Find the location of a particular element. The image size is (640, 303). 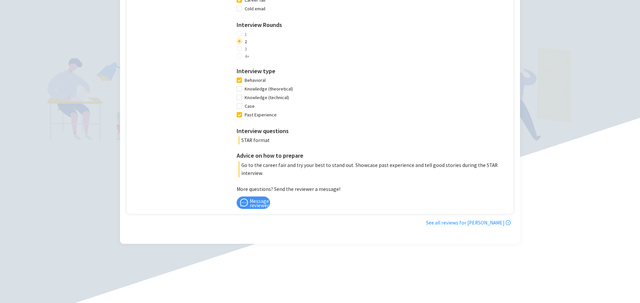

h3: Interview type is located at coordinates (373, 71).